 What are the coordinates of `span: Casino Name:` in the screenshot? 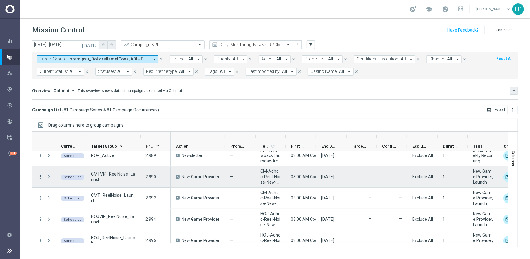 It's located at (324, 71).